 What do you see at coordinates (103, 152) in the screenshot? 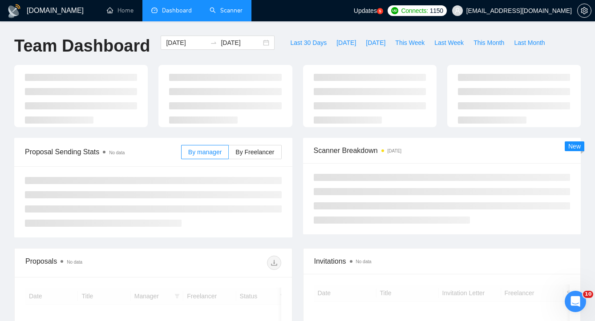
I see `span: Proposal Sending Stats` at bounding box center [103, 152].